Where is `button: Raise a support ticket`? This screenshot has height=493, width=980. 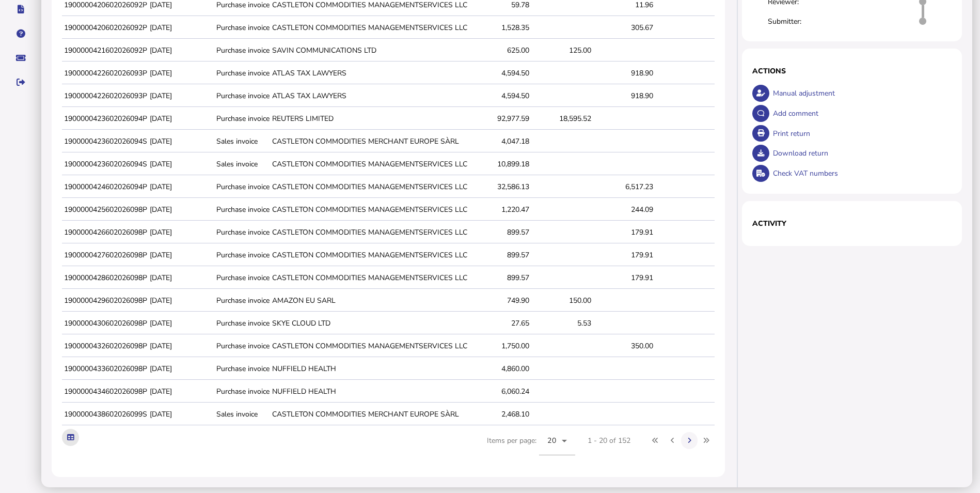 button: Raise a support ticket is located at coordinates (21, 58).